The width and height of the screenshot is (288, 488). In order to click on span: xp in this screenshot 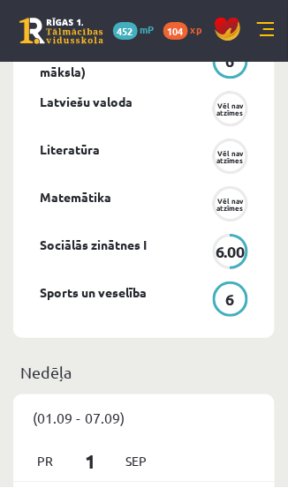, I will do `click(196, 29)`.